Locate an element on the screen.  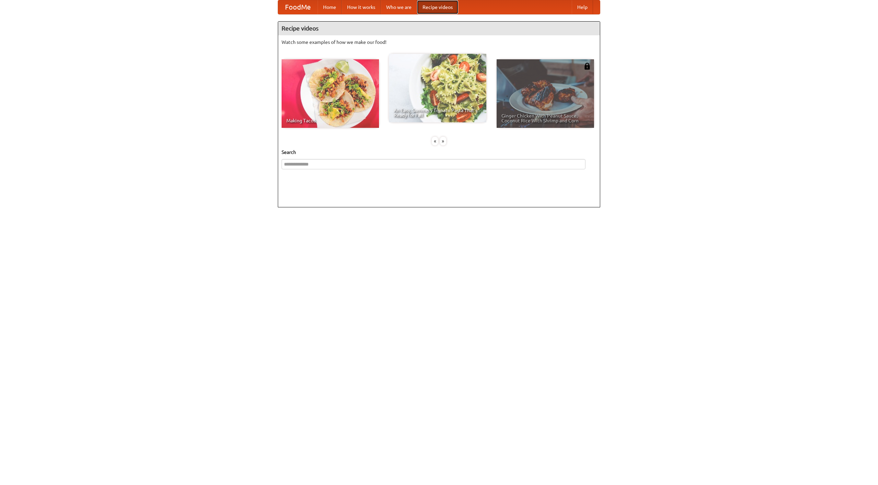
a: Help is located at coordinates (582, 7).